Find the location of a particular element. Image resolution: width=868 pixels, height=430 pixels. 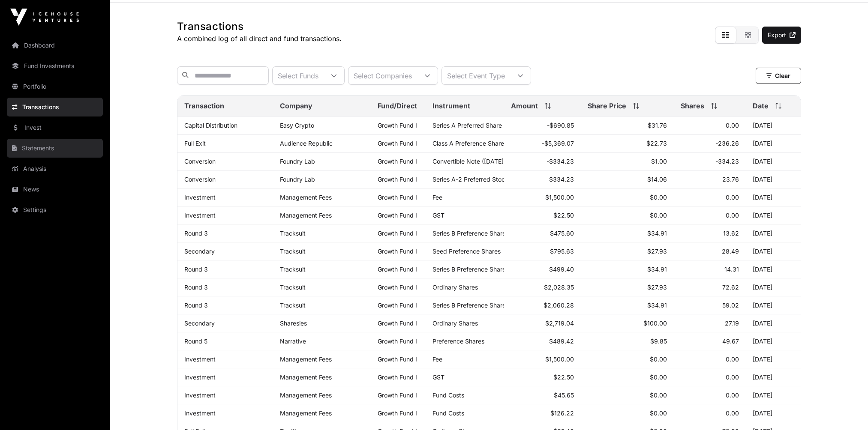

td: -$334.23 is located at coordinates (542, 162).